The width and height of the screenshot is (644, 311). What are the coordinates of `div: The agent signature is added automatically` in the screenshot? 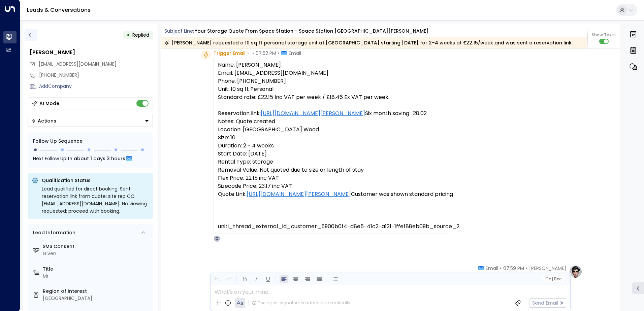 It's located at (301, 303).